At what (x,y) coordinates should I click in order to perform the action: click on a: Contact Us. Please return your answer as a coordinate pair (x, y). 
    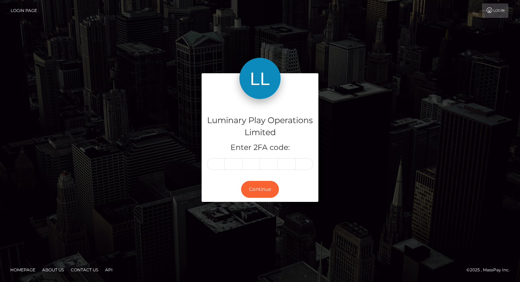
    Looking at the image, I should click on (85, 269).